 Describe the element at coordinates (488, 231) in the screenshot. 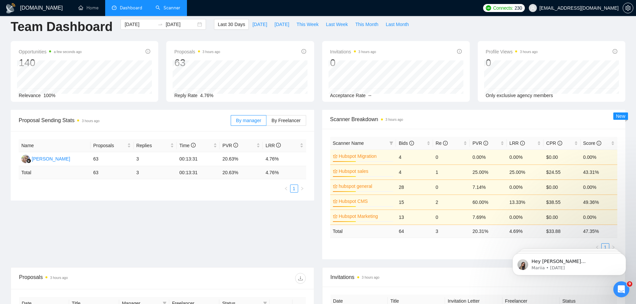

I see `td: 20.31 %` at that location.